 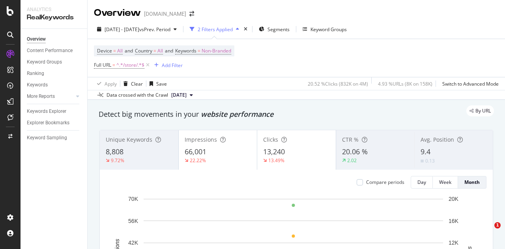 I want to click on button: Segments, so click(x=274, y=29).